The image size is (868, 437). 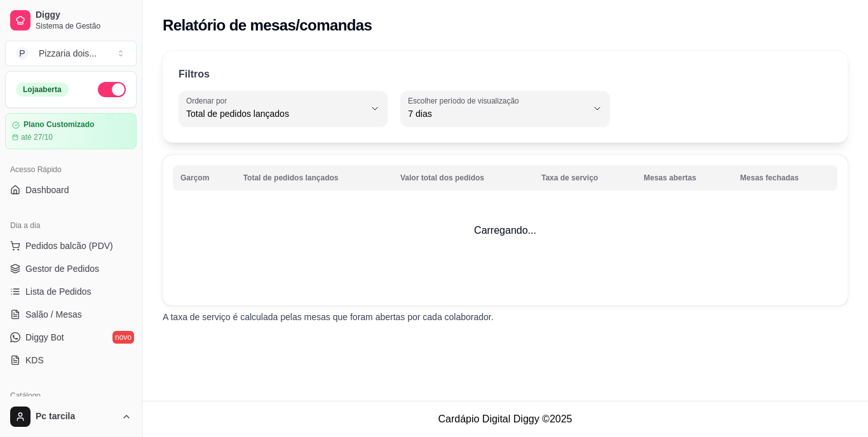 I want to click on span: Dashboard, so click(x=47, y=190).